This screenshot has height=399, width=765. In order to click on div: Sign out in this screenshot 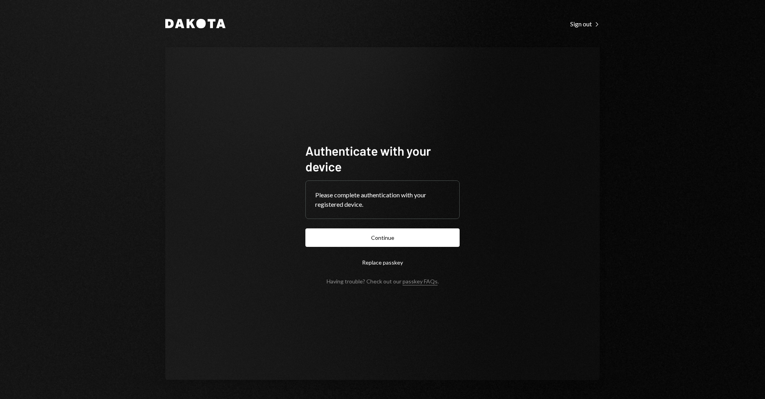, I will do `click(585, 24)`.